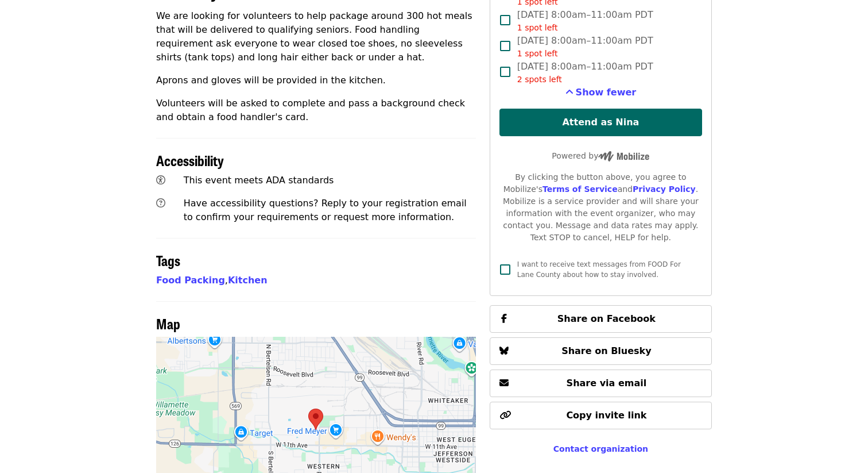 The width and height of the screenshot is (868, 473). What do you see at coordinates (607, 382) in the screenshot?
I see `span: Share via email` at bounding box center [607, 382].